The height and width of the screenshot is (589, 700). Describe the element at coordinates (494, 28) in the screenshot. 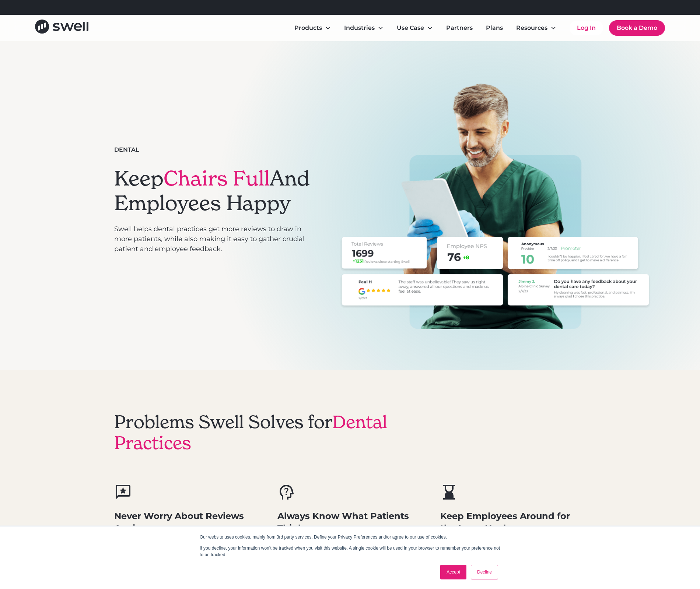

I see `a: Plans` at that location.